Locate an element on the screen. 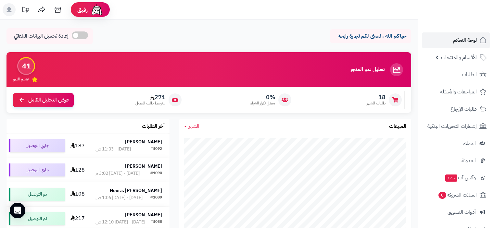  a: إشعارات التحويلات البنكية is located at coordinates (456, 126).